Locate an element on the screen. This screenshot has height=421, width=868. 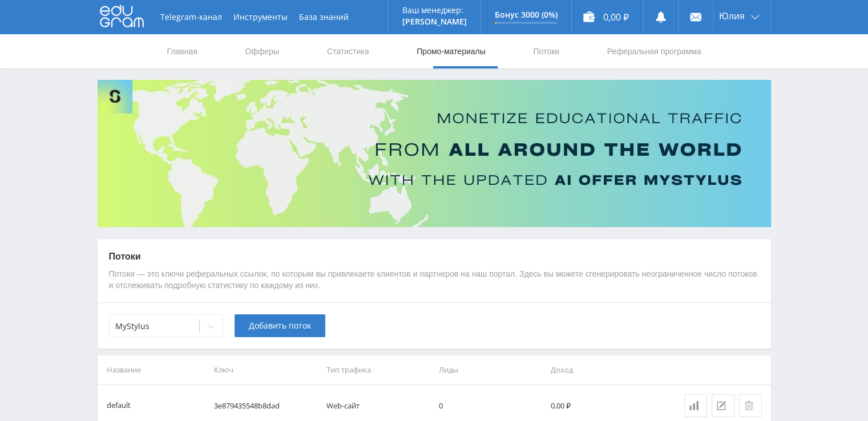
th: Доход is located at coordinates (602, 369).